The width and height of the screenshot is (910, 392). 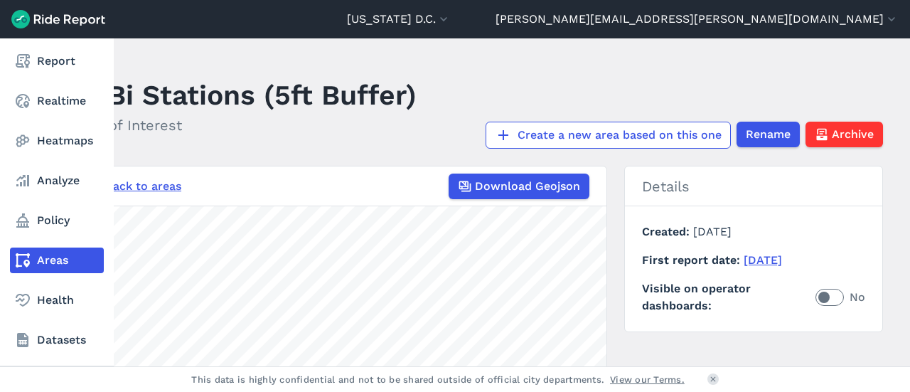 What do you see at coordinates (692, 259) in the screenshot?
I see `span: First report date` at bounding box center [692, 259].